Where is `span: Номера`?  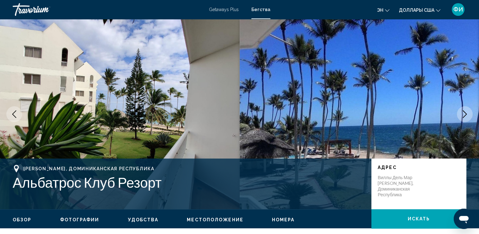
span: Номера is located at coordinates (283, 219).